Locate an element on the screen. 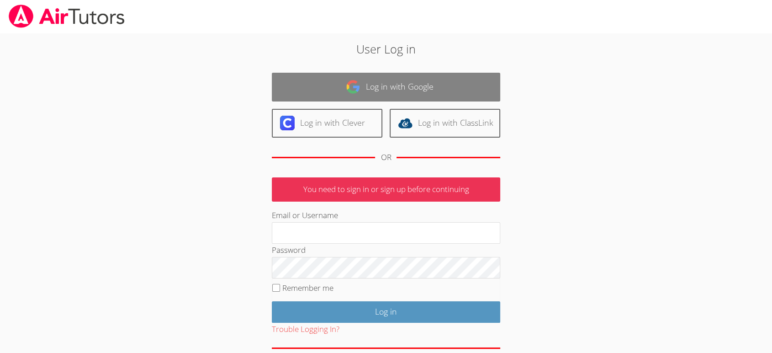  div: OR is located at coordinates (386, 157).